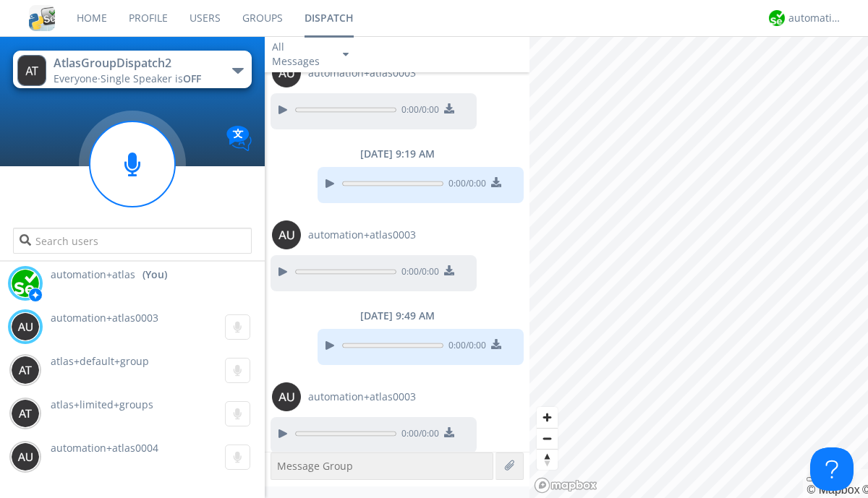  I want to click on button: AtlasGroupDispatch2Everyone·Single Speaker isOFF, so click(131, 69).